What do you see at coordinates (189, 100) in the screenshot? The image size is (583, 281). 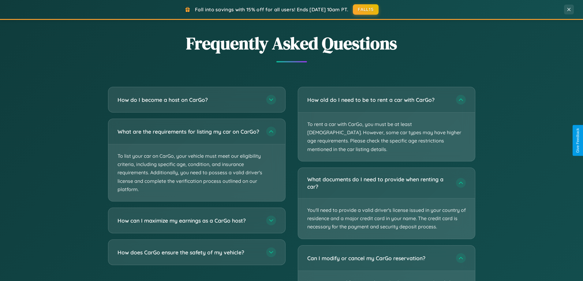 I see `h3: How do I become a host on CarGo?` at bounding box center [189, 100].